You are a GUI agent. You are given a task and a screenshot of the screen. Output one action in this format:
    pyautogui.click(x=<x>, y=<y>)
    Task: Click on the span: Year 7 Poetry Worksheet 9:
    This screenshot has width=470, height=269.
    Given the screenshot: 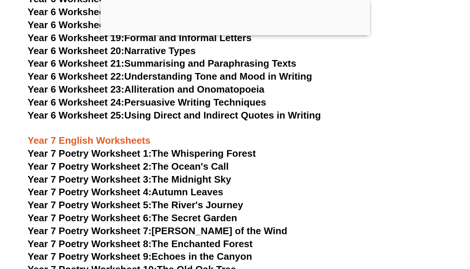 What is the action you would take?
    pyautogui.click(x=90, y=257)
    